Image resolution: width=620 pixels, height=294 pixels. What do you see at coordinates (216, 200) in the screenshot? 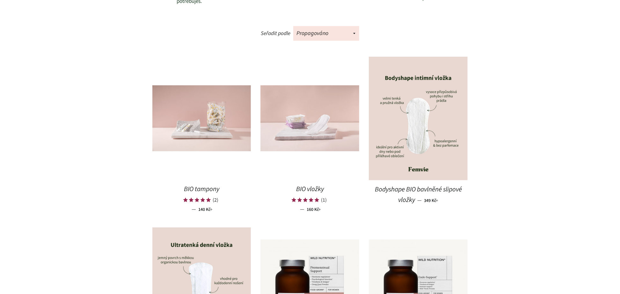
I see `div: (2)` at bounding box center [216, 200].